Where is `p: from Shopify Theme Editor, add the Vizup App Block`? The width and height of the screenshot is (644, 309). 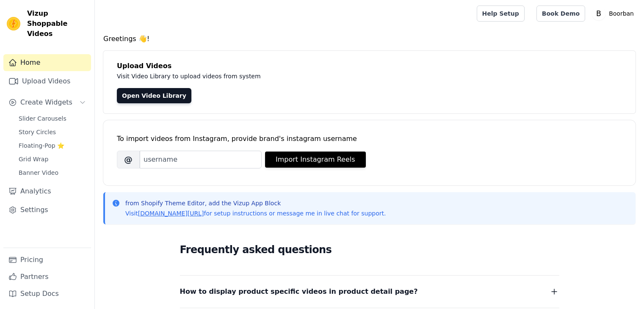
p: from Shopify Theme Editor, add the Vizup App Block is located at coordinates (255, 203).